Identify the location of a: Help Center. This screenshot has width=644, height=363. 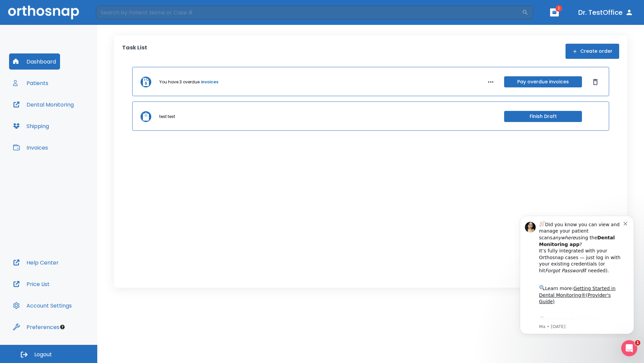
(36, 262).